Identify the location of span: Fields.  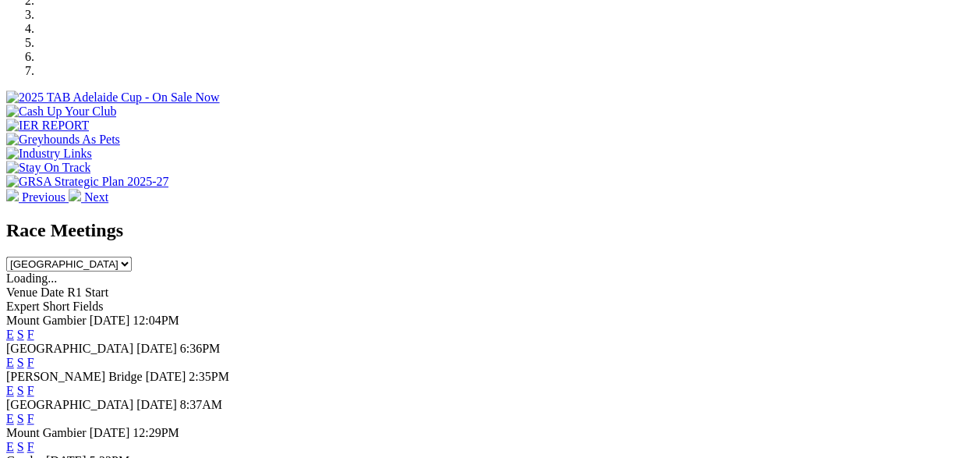
(87, 306).